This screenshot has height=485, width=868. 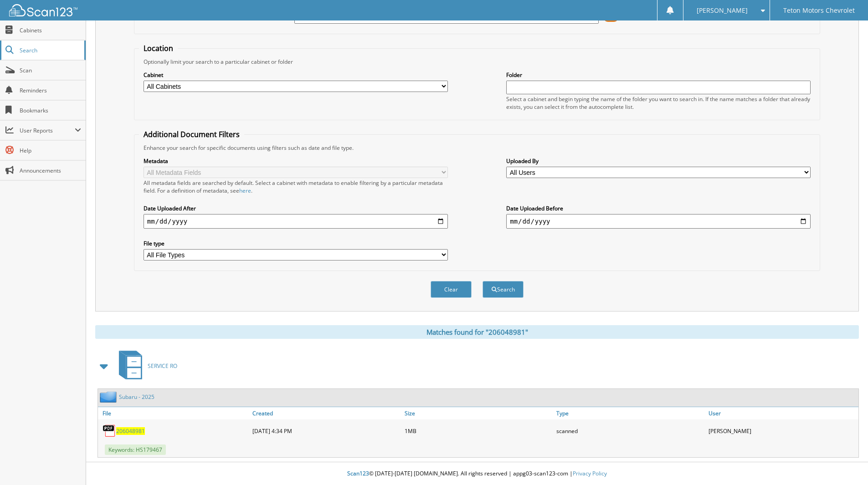 I want to click on div: All metadata fields are searched by default. Select a cabinet with metadata to enable filtering b..., so click(x=296, y=187).